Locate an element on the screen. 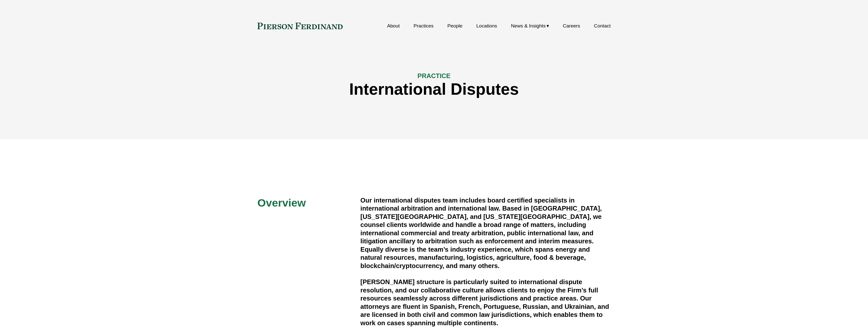 This screenshot has height=332, width=868. h1: International Disputes is located at coordinates (434, 89).